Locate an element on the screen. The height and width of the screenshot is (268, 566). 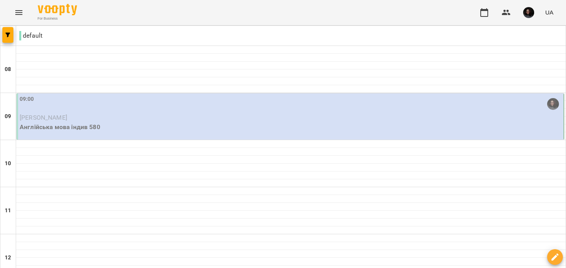
button: UA is located at coordinates (549, 12).